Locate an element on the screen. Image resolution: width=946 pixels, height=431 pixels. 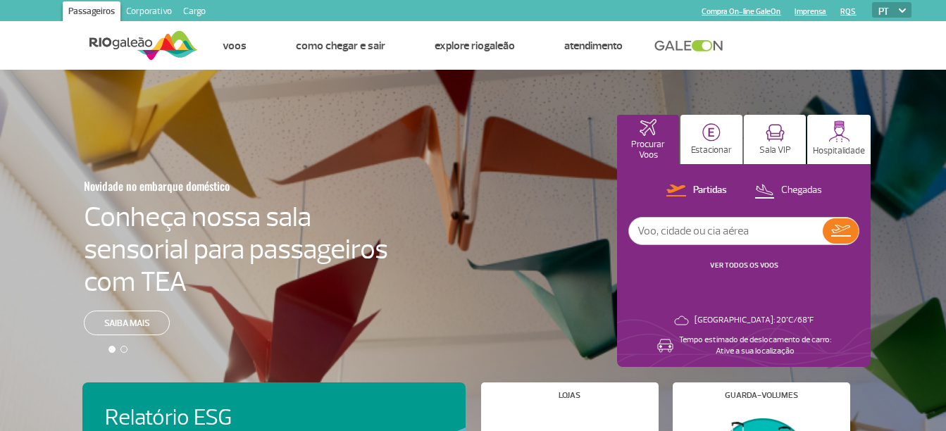
button: Sala VIP is located at coordinates (775, 139).